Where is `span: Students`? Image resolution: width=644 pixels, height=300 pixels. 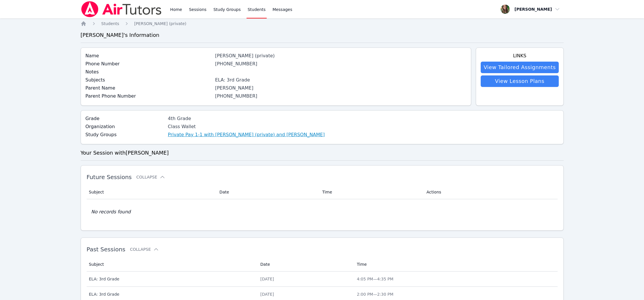 span: Students is located at coordinates (110, 23).